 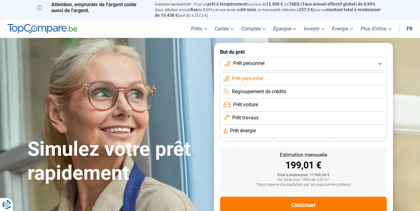 I want to click on span: 12.500 €, so click(x=274, y=4).